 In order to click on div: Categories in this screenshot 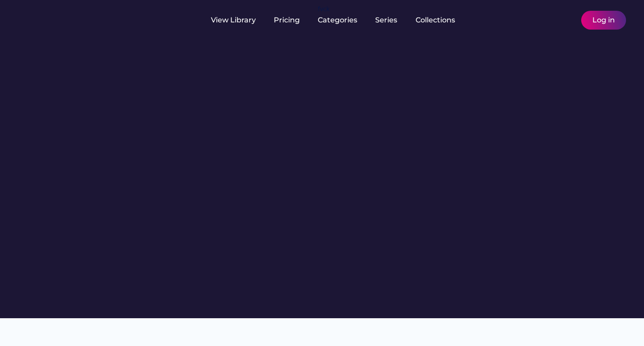, I will do `click(337, 20)`.